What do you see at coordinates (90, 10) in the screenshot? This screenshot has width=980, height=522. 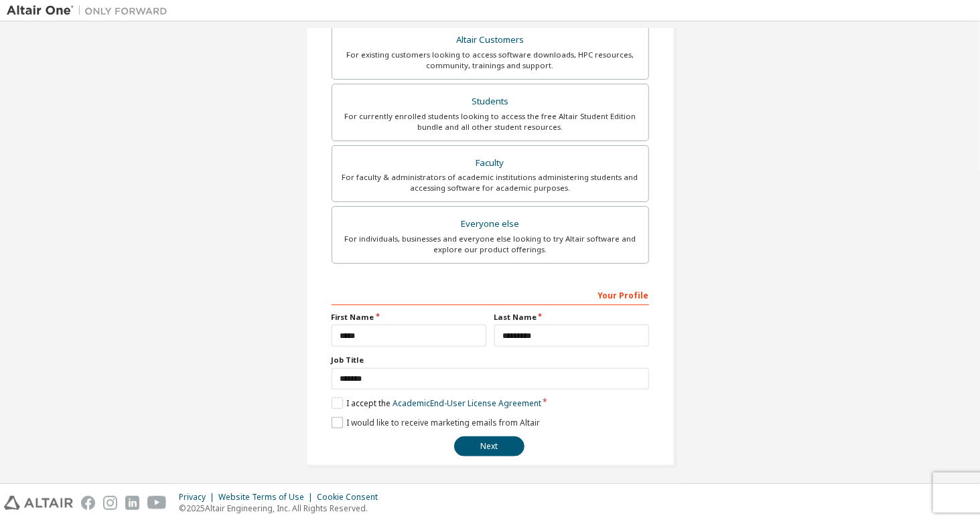 I see `img: Altair One` at bounding box center [90, 10].